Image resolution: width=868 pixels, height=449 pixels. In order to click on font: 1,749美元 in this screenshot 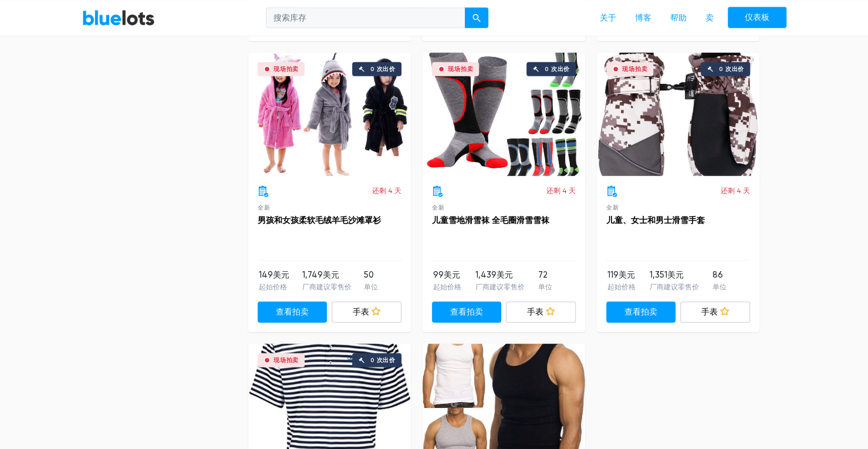, I will do `click(320, 275)`.